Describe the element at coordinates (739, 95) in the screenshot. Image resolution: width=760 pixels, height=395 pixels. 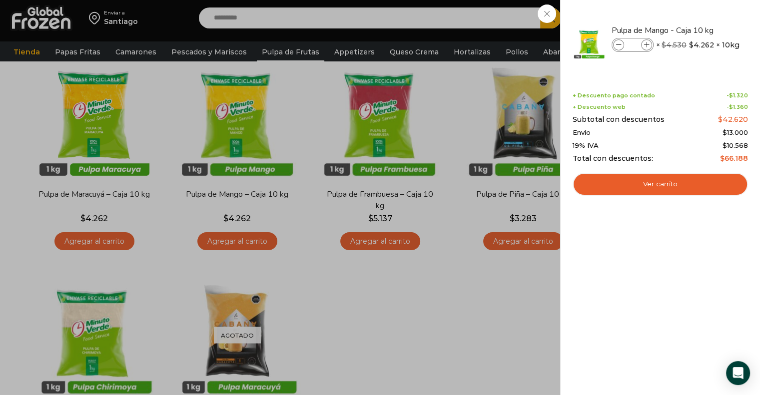
I see `bdi: 1.320` at that location.